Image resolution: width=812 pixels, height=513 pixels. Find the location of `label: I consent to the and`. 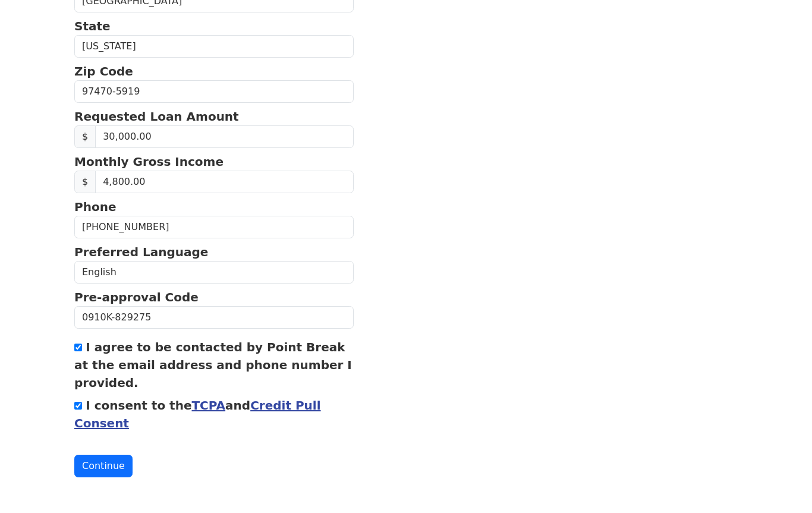

label: I consent to the and is located at coordinates (198, 415).